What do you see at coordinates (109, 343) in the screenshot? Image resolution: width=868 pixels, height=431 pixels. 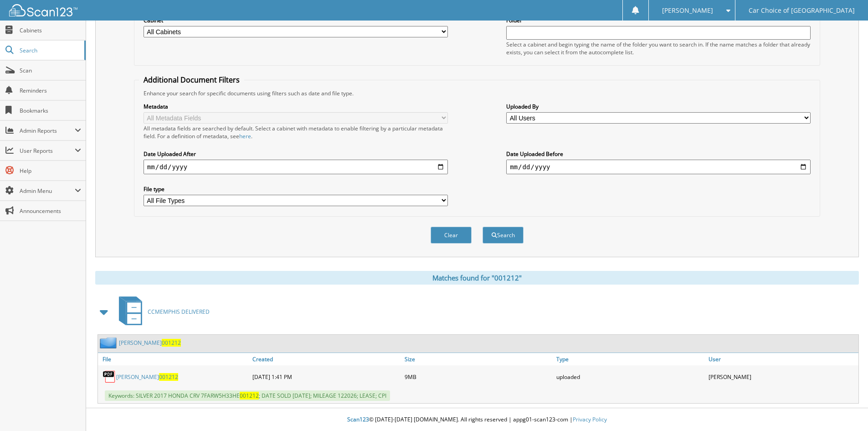 I see `img: folder2.png` at bounding box center [109, 343].